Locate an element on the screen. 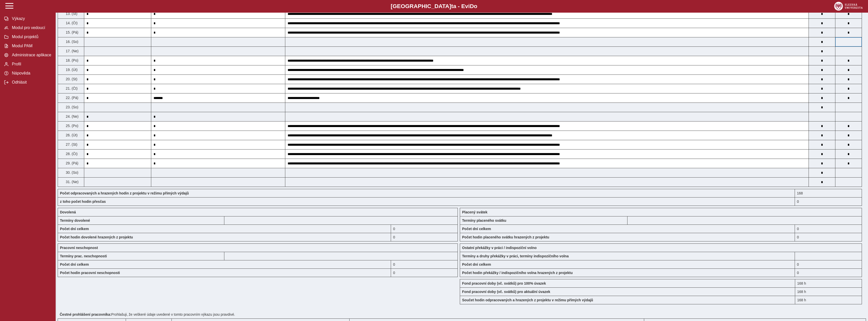  span: Modul pro vedoucí is located at coordinates (31, 28).